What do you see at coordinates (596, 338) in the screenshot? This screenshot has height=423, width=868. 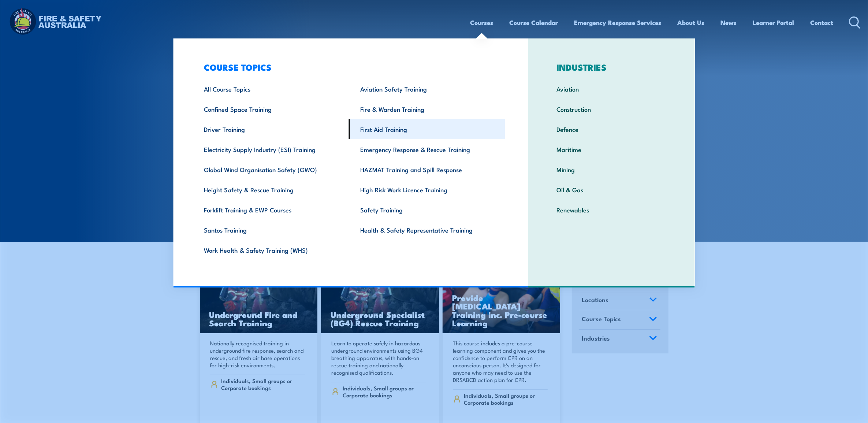 I see `span: Industries` at bounding box center [596, 338].